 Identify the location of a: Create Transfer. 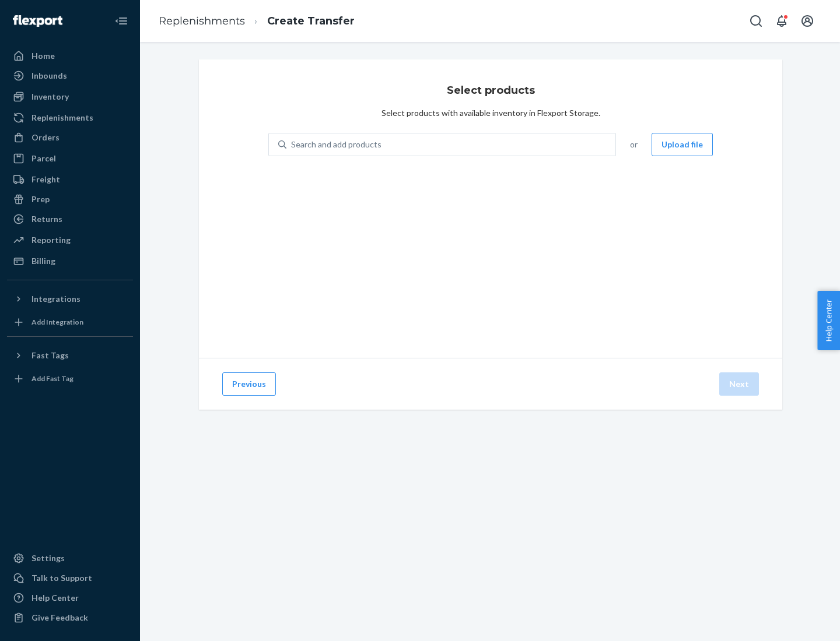
(311, 21).